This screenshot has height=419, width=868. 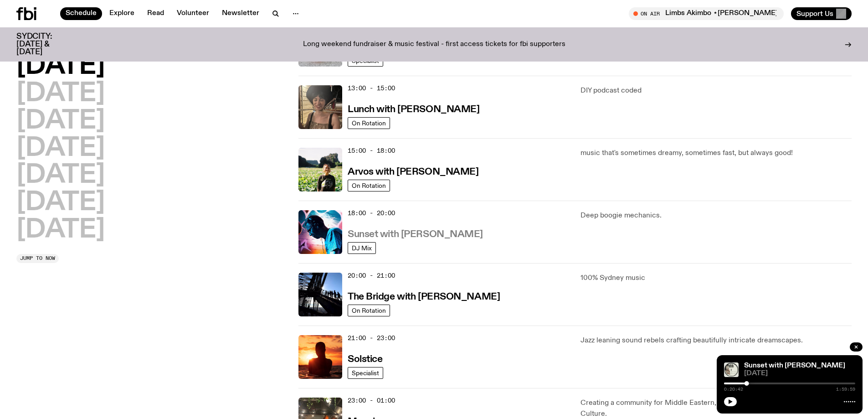 What do you see at coordinates (372, 275) in the screenshot?
I see `span: 20:00 - 21:00` at bounding box center [372, 275].